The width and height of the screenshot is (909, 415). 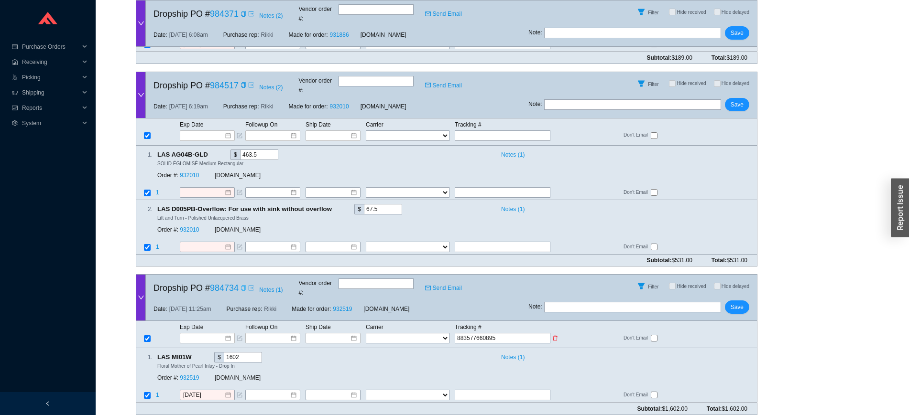 I want to click on span: credit-card, so click(x=15, y=47).